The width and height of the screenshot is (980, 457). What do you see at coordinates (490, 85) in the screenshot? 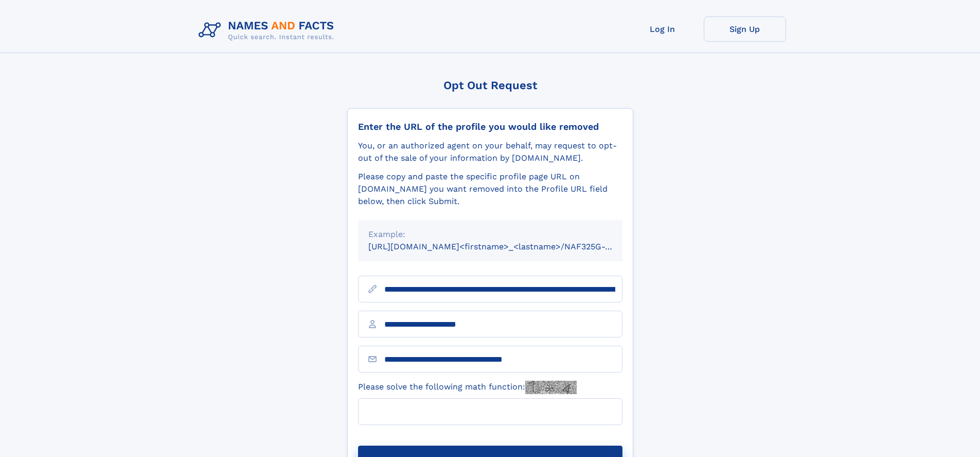
I see `div: Opt Out Request` at bounding box center [490, 85].